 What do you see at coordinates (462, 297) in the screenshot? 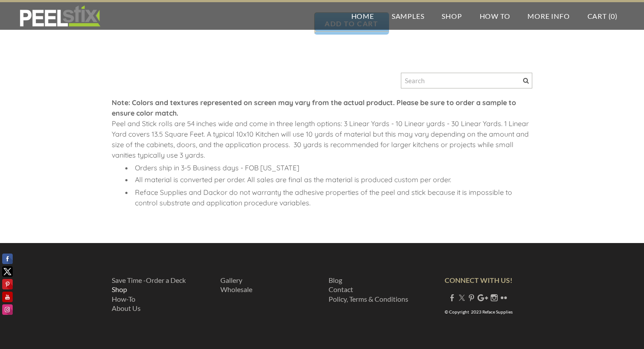
I see `a: Twitter` at bounding box center [462, 297].